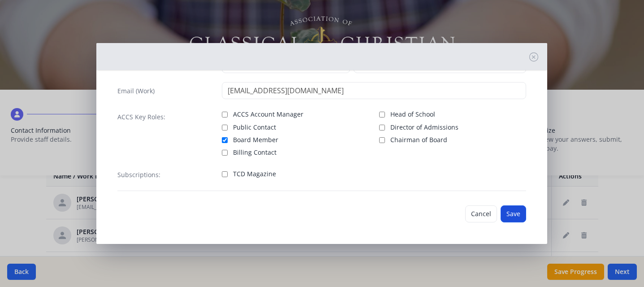 This screenshot has height=287, width=644. Describe the element at coordinates (135, 91) in the screenshot. I see `label: Email (Work)` at that location.